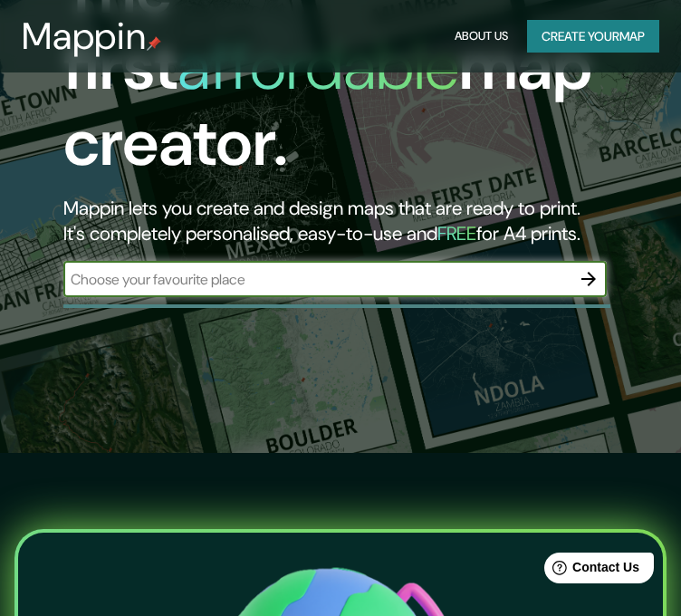 This screenshot has width=681, height=616. What do you see at coordinates (316, 279) in the screenshot?
I see `input: Choose your favourite place` at bounding box center [316, 279].